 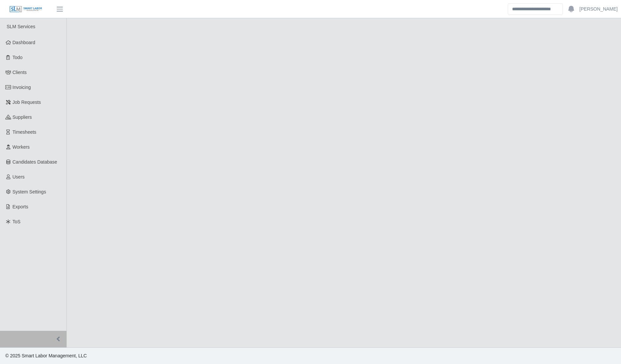 I want to click on span: Suppliers, so click(x=22, y=117).